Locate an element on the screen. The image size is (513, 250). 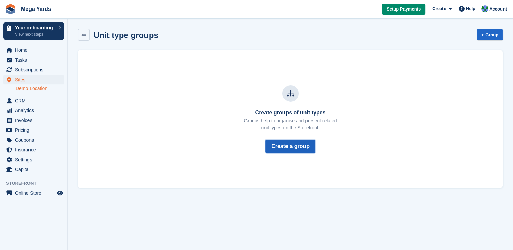
h3: Create groups of unit types is located at coordinates (291, 113).